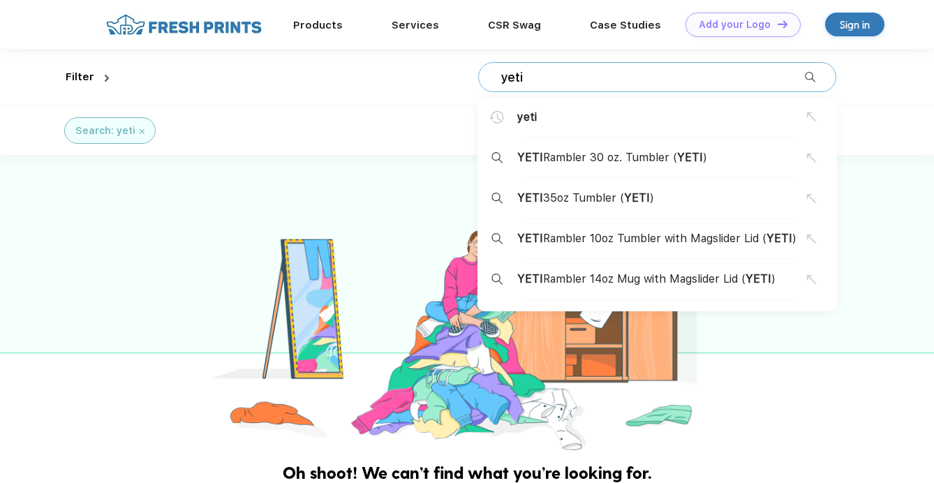 The width and height of the screenshot is (934, 483). Describe the element at coordinates (142, 131) in the screenshot. I see `img: filter_cancel.svg` at that location.